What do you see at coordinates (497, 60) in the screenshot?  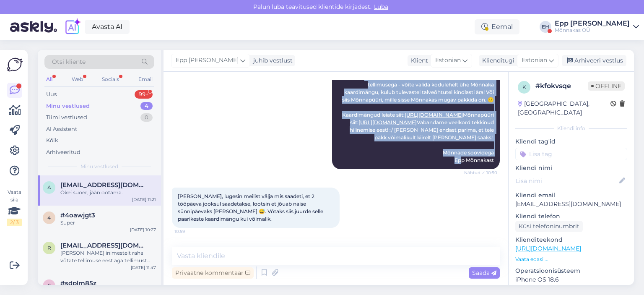 I see `div: Klienditugi` at bounding box center [497, 60].